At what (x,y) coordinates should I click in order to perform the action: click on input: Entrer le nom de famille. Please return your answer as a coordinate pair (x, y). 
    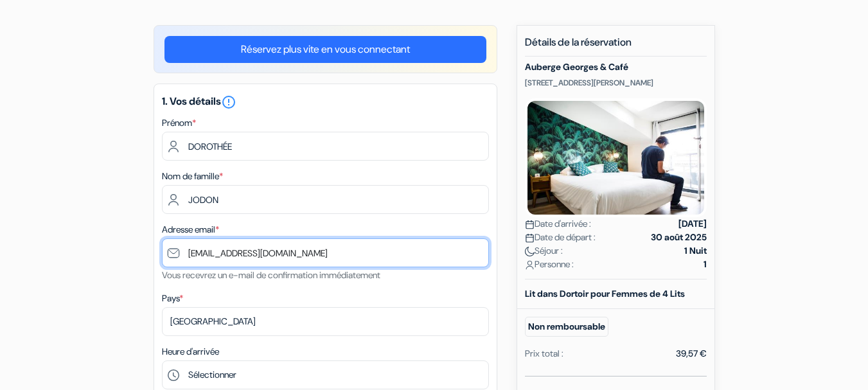
    Looking at the image, I should click on (325, 199).